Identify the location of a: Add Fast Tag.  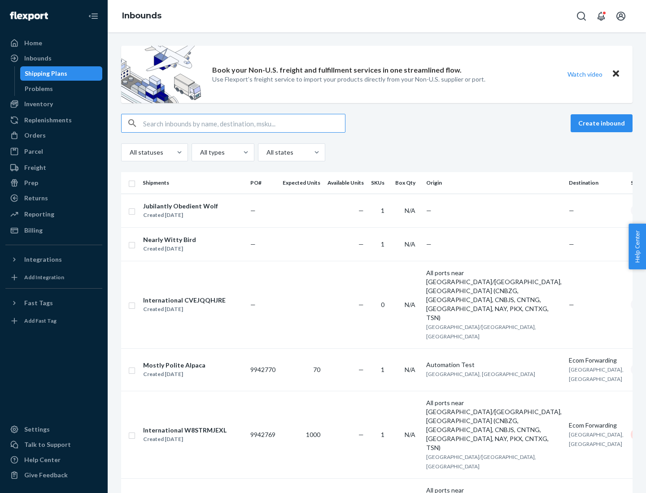
(54, 321).